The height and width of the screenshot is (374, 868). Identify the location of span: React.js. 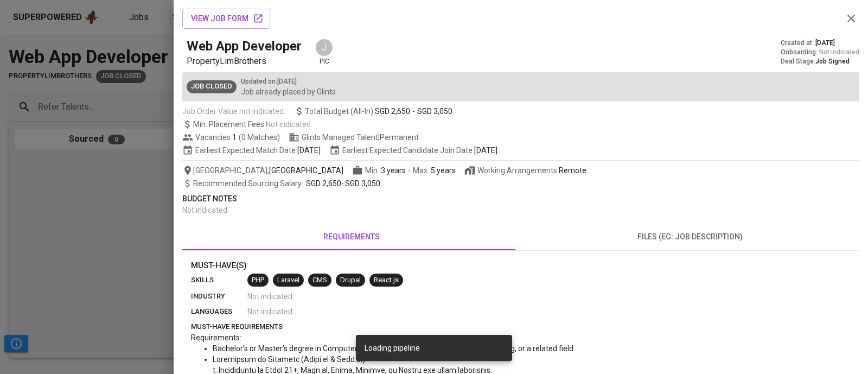
(386, 280).